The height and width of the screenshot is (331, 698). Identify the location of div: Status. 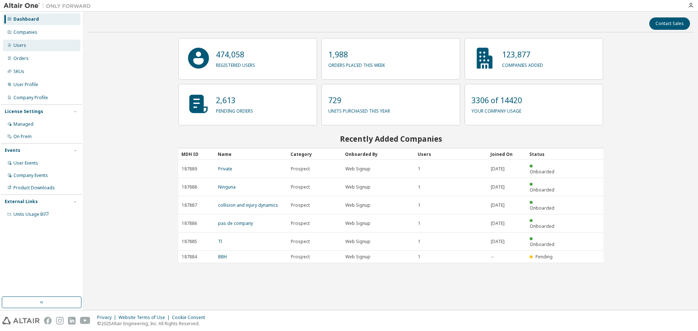
(545, 154).